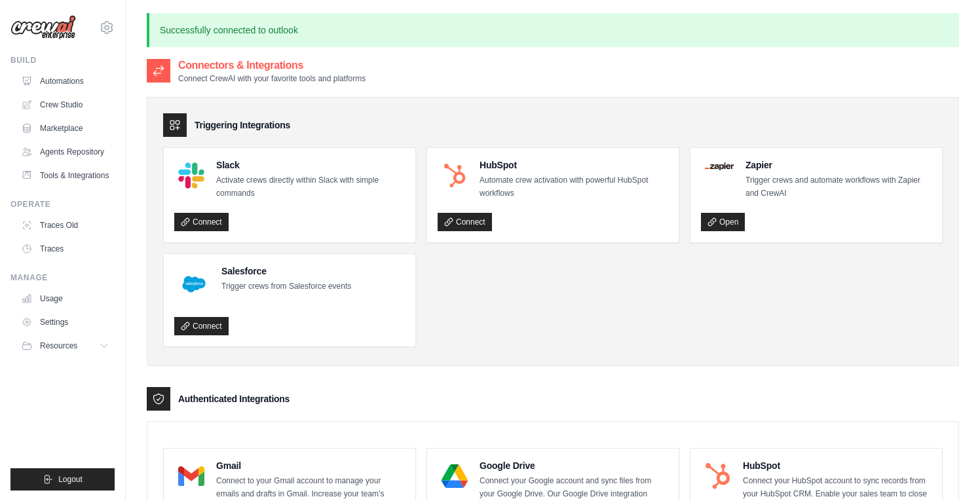 This screenshot has height=501, width=980. Describe the element at coordinates (62, 204) in the screenshot. I see `div: Operate` at that location.